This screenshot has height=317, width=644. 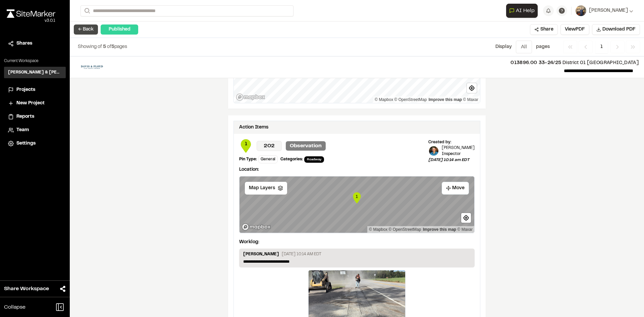 I want to click on div: Pin Type:, so click(x=248, y=159).